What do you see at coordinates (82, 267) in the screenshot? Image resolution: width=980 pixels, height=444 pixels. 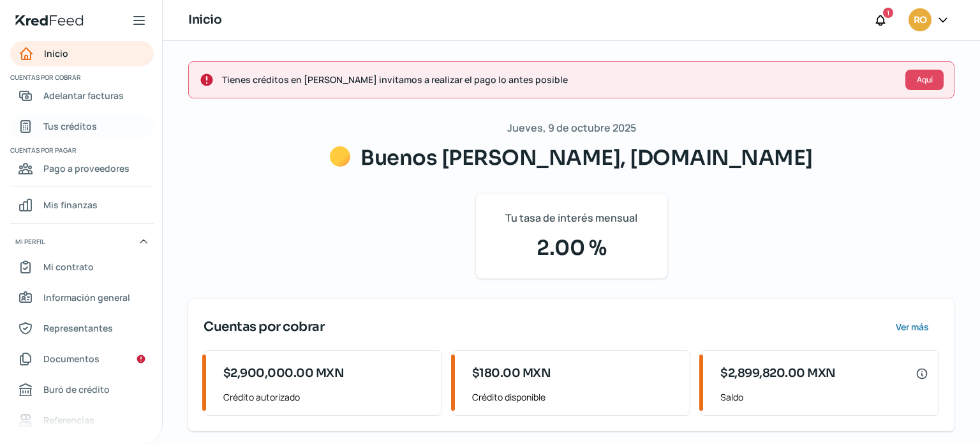 I see `a: Mi contrato` at bounding box center [82, 267].